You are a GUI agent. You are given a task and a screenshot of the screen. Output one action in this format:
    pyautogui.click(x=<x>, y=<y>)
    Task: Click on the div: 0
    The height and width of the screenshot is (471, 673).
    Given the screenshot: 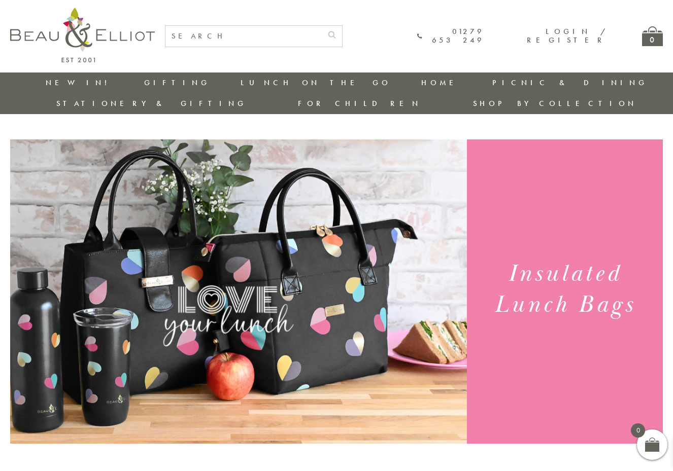 What is the action you would take?
    pyautogui.click(x=652, y=36)
    